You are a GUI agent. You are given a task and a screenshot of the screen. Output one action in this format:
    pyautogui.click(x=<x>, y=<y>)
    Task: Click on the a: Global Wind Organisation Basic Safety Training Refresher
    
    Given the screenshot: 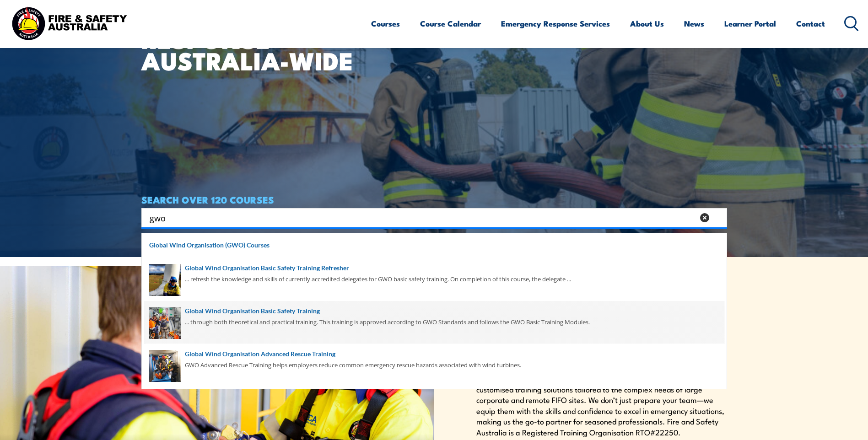 What is the action you would take?
    pyautogui.click(x=435, y=268)
    